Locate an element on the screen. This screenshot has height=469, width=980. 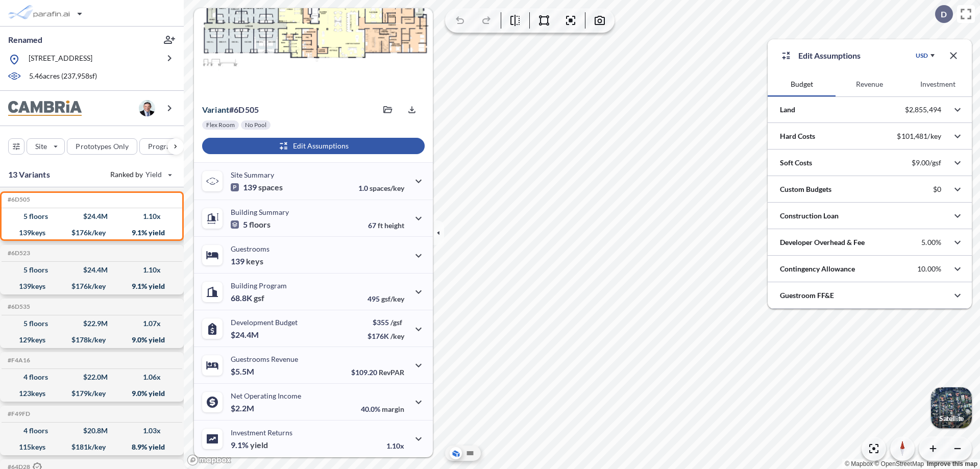
p: Satellite is located at coordinates (952, 419).